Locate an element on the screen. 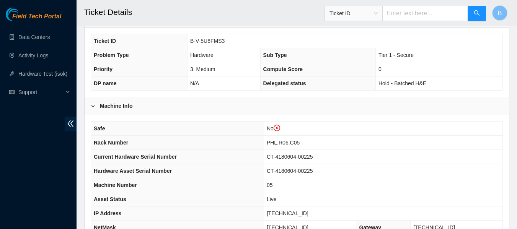 Image resolution: width=517 pixels, height=229 pixels. span: N/A is located at coordinates (195, 83).